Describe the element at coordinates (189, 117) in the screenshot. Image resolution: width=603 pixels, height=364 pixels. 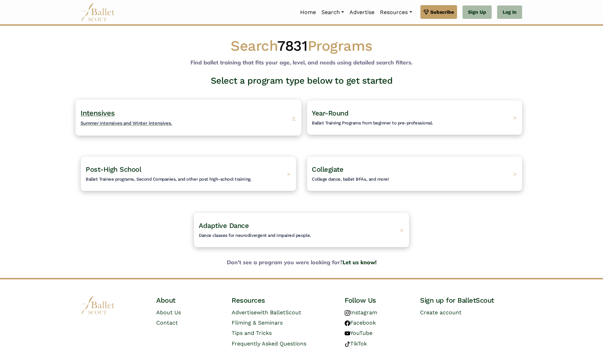
I see `a: IntensivesSummer intensives and Winter intensives. >` at that location.